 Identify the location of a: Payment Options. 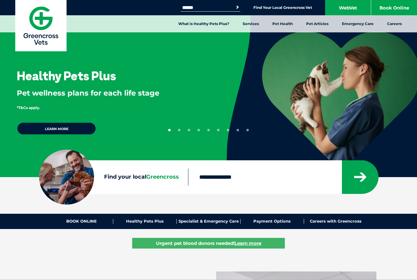
(272, 221).